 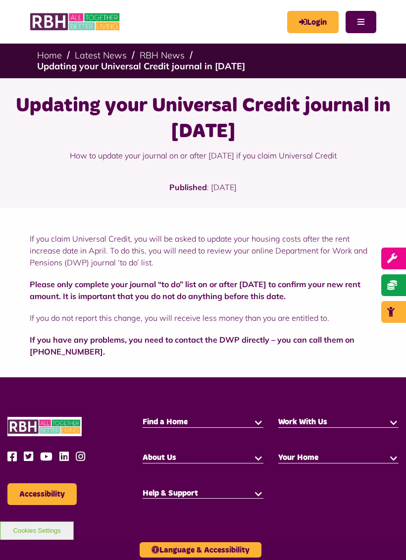 I want to click on span: Your Home, so click(x=298, y=457).